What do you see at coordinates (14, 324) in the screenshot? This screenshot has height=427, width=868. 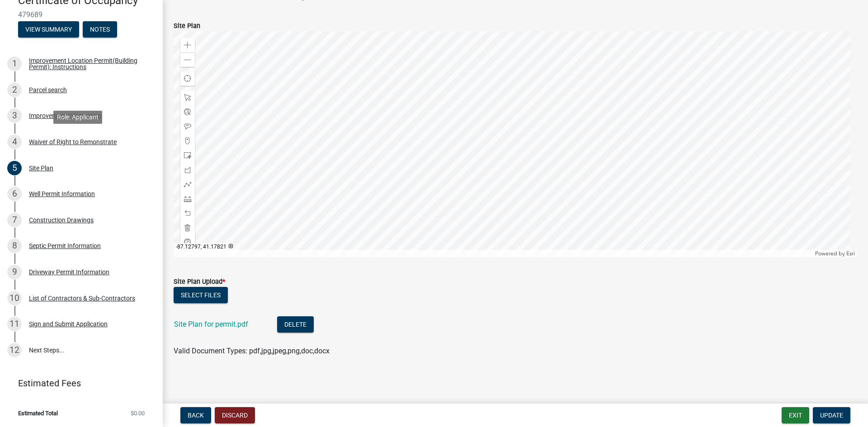 I see `div: 11` at bounding box center [14, 324].